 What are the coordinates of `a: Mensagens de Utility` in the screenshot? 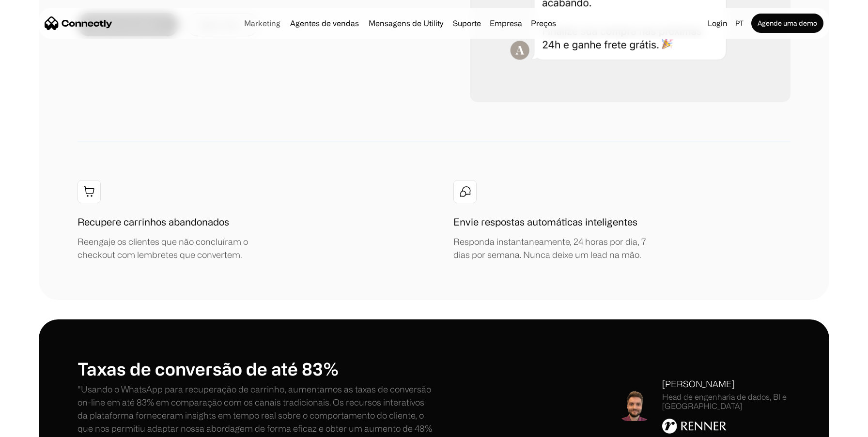 It's located at (406, 23).